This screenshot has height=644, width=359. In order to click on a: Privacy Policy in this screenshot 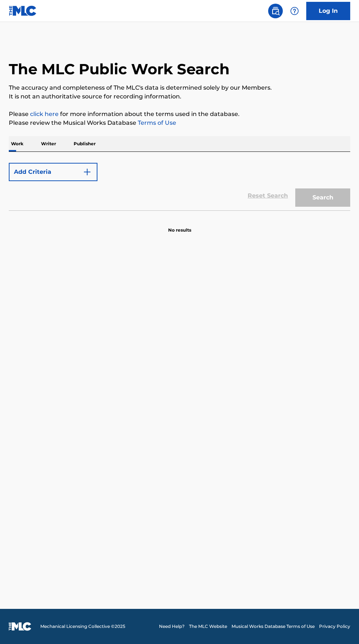, I will do `click(334, 627)`.